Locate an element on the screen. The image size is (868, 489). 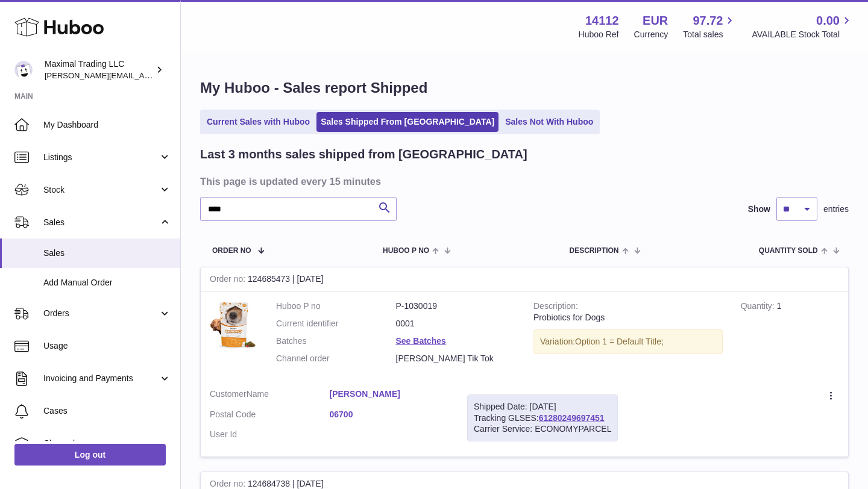
div: Maximal Trading LLC is located at coordinates (98, 70).